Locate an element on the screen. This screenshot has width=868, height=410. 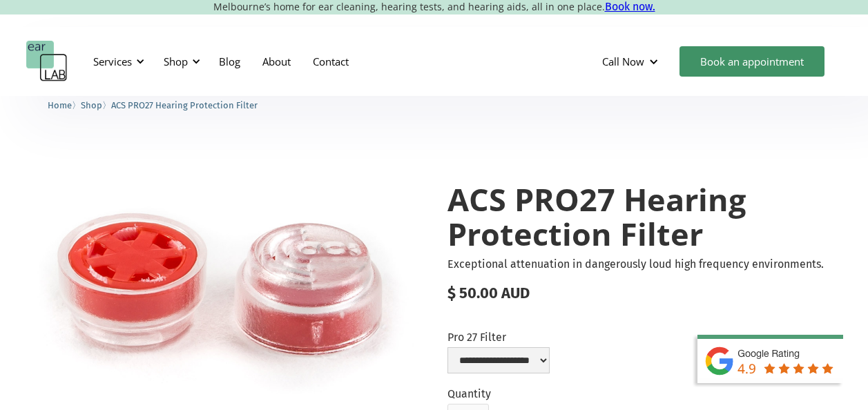
p: Exceptional attenuation in dangerously loud high frequency environments. is located at coordinates (644, 264).